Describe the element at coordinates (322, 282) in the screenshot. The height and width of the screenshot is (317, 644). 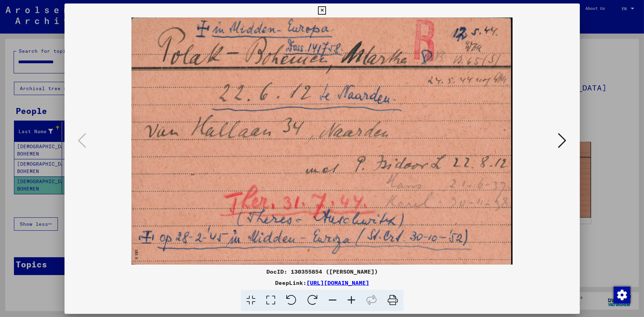
I see `div: DeepLink:` at that location.